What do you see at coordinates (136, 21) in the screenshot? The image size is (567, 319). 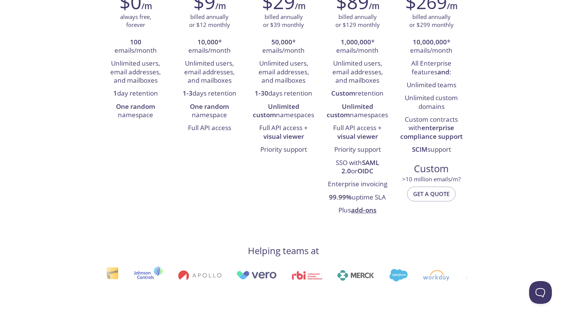 I see `p: always free, forever` at bounding box center [136, 21].